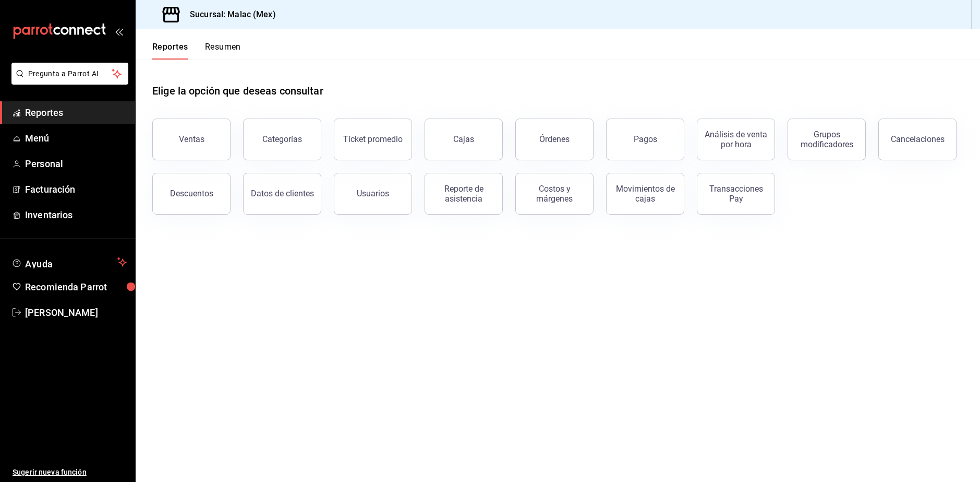 This screenshot has width=980, height=482. Describe the element at coordinates (464, 139) in the screenshot. I see `button: Cajas` at that location.